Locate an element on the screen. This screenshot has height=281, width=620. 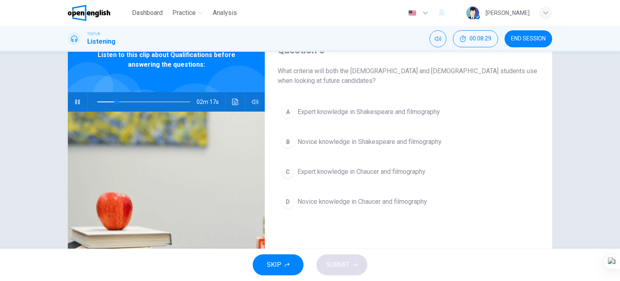
span: Practice is located at coordinates (184, 13).